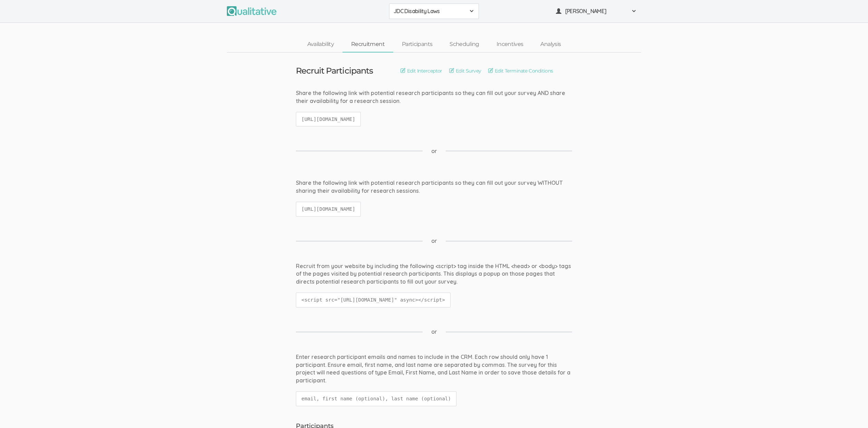 The image size is (868, 428). I want to click on a: Participants, so click(417, 45).